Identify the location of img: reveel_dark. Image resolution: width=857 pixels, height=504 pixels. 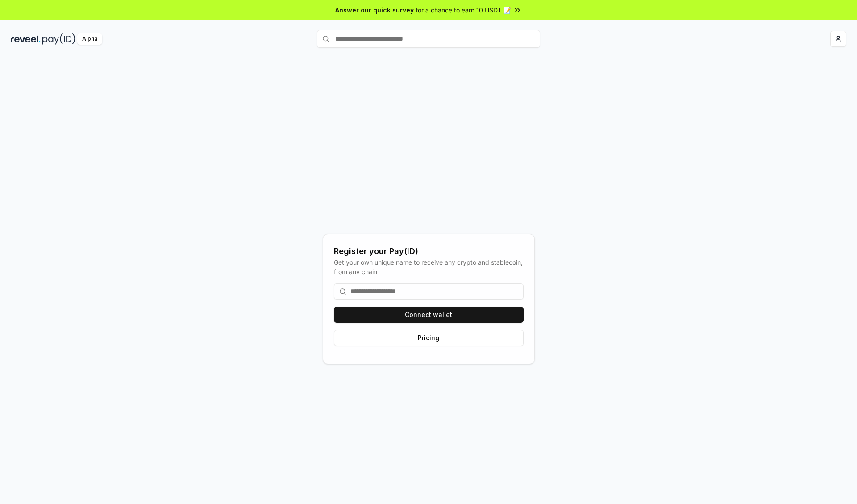
(25, 39).